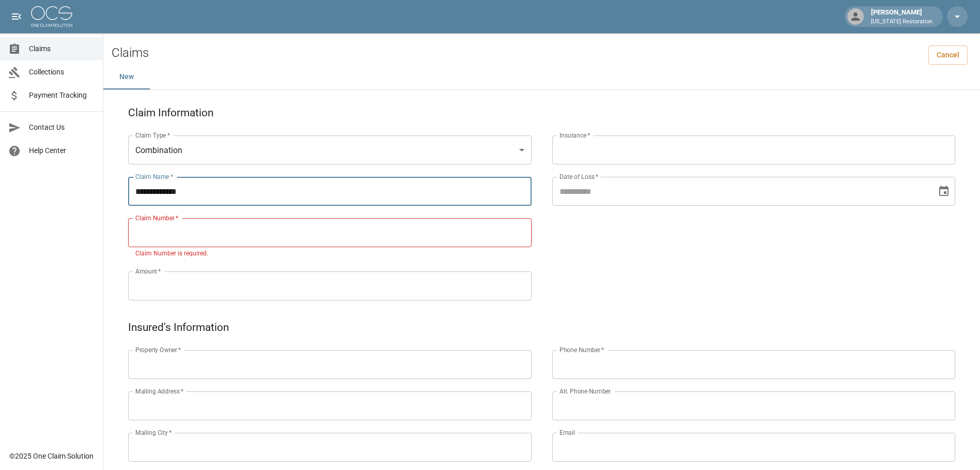 This screenshot has height=470, width=980. What do you see at coordinates (61, 48) in the screenshot?
I see `span: Claims` at bounding box center [61, 48].